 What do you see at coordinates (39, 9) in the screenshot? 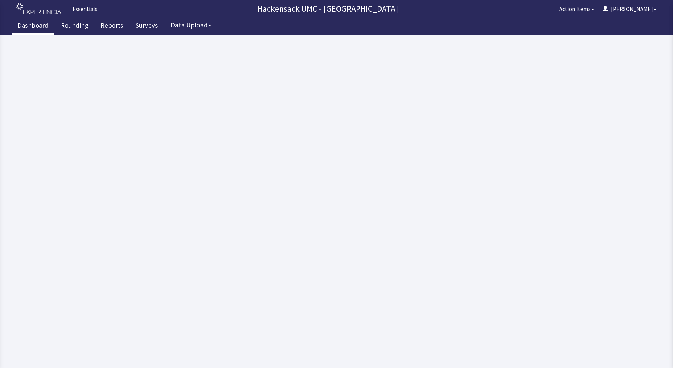
I see `img: experiencia_logo.png` at bounding box center [39, 9].